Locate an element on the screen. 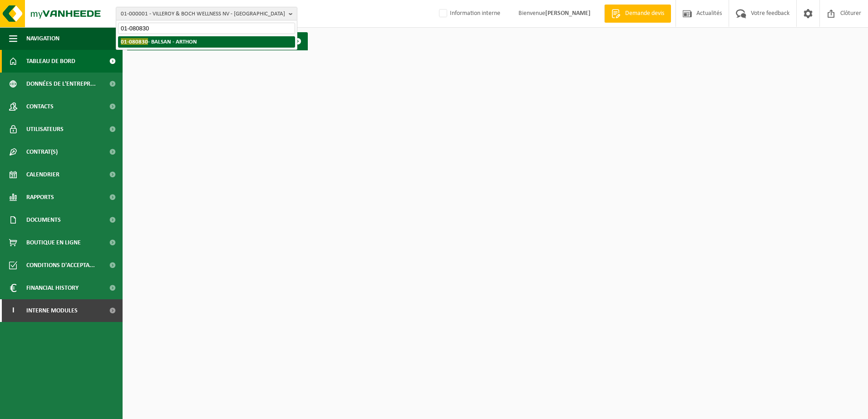  span: Financial History is located at coordinates (52, 288).